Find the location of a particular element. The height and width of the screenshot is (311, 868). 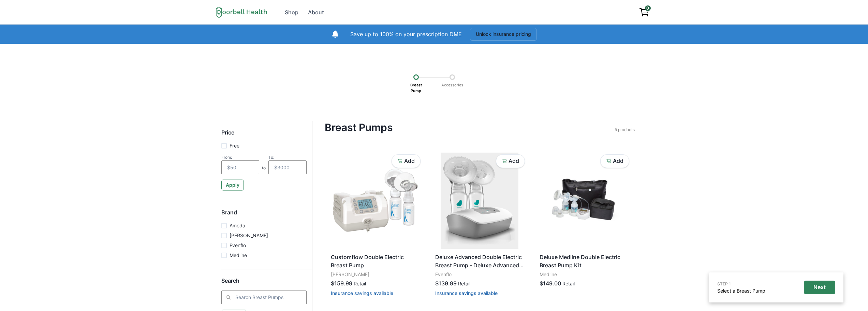

p: Breast Pump is located at coordinates (416, 87).